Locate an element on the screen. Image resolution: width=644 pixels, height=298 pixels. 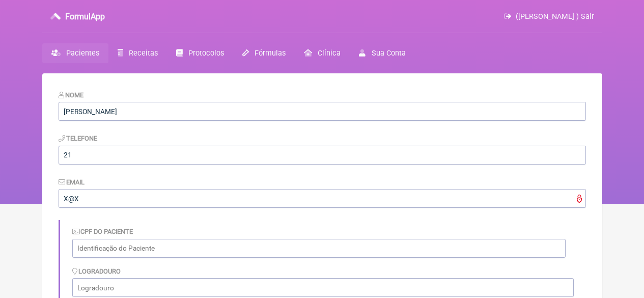
input: Identificação do Paciente is located at coordinates (319, 248).